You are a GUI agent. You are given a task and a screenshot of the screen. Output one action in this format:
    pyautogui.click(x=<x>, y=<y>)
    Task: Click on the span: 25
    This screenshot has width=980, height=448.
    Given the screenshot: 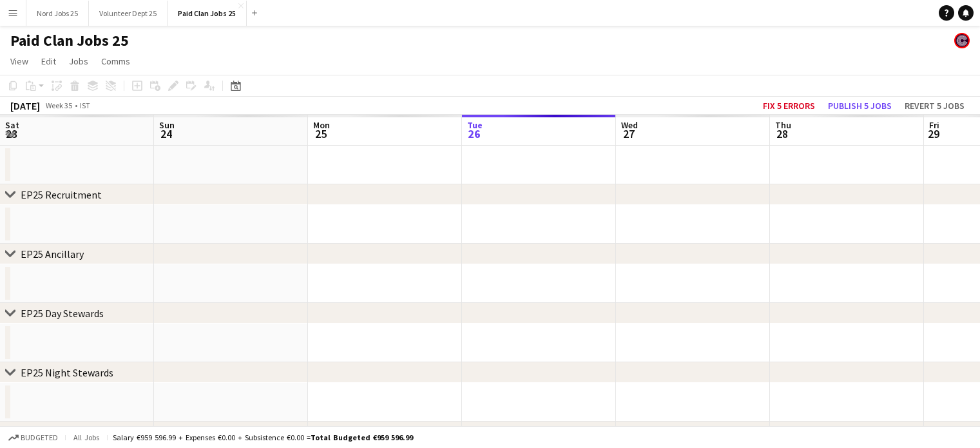 What is the action you would take?
    pyautogui.click(x=320, y=133)
    